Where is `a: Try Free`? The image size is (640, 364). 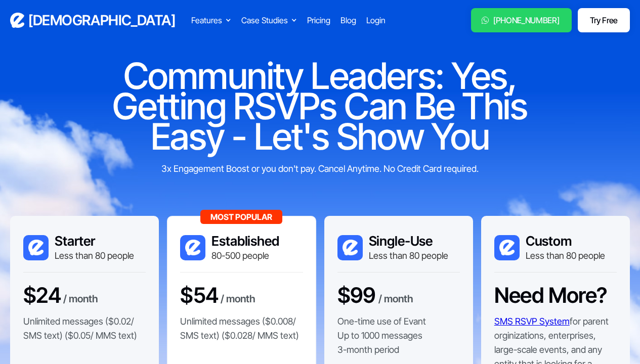
a: Try Free is located at coordinates (604, 20).